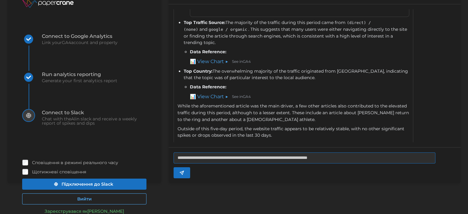 This screenshot has width=468, height=214. What do you see at coordinates (205, 22) in the screenshot?
I see `strong: Top Traffic Source:` at bounding box center [205, 22].